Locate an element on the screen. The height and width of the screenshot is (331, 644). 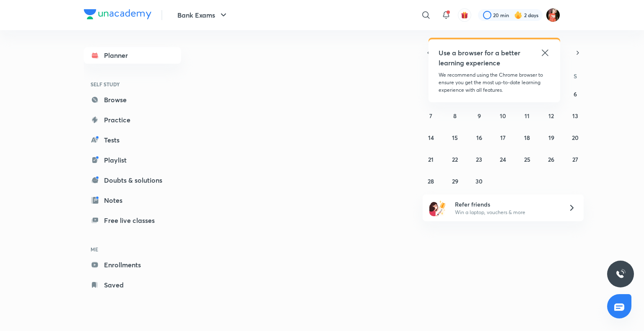
button: September 9, 2025 is located at coordinates (479, 115).